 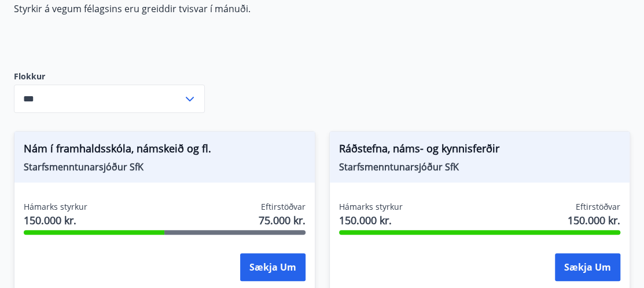 I want to click on label: Flokkur, so click(x=109, y=77).